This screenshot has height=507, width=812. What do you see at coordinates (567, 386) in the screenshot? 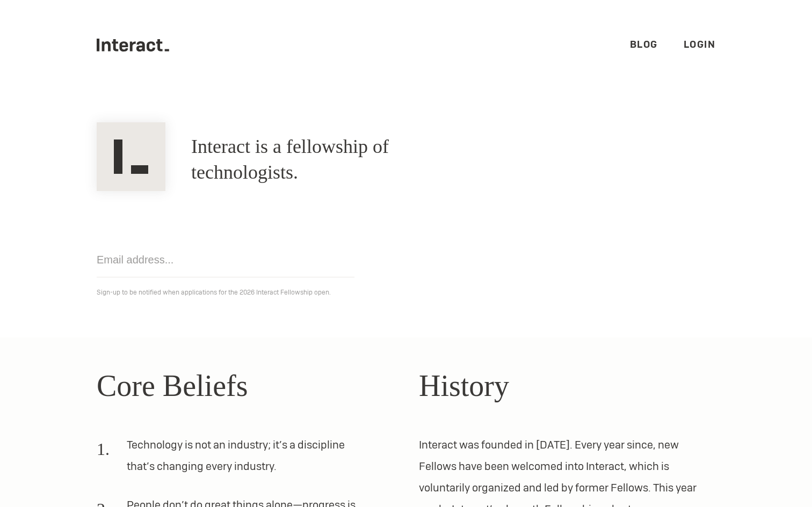
I see `h2: History` at bounding box center [567, 386].